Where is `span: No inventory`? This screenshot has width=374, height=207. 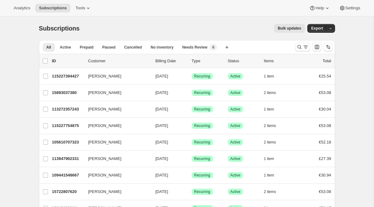 span: No inventory is located at coordinates (162, 47).